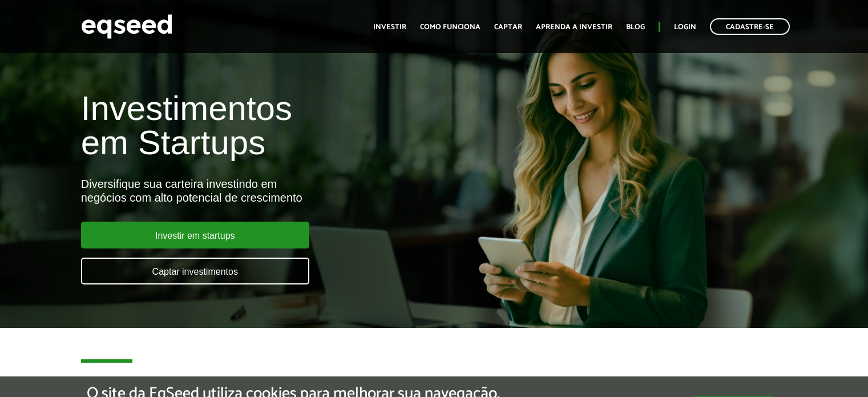  What do you see at coordinates (750, 26) in the screenshot?
I see `a: Cadastre-se` at bounding box center [750, 26].